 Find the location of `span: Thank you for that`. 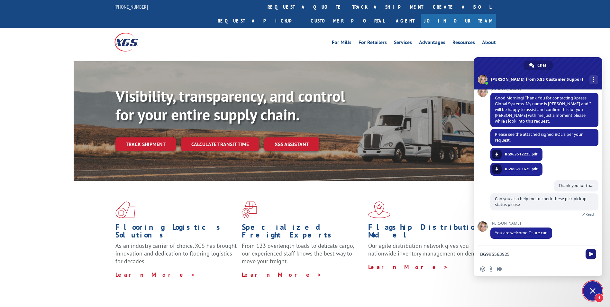

span: Thank you for that is located at coordinates (576, 185).